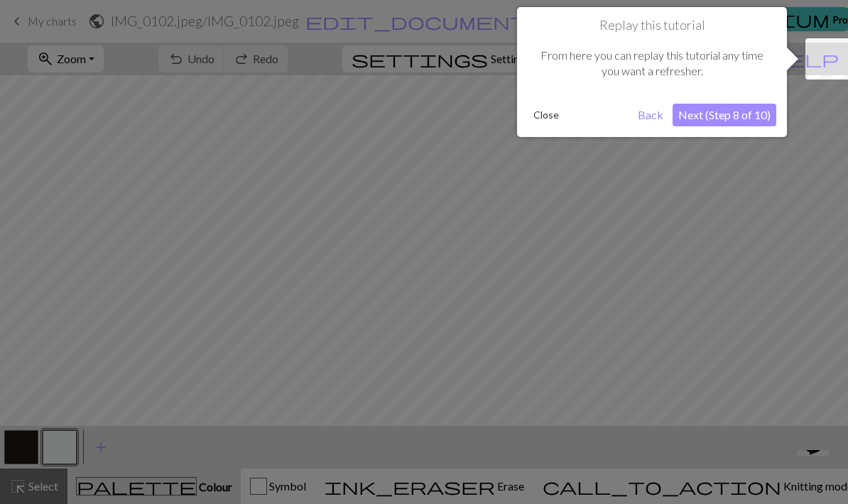 This screenshot has height=504, width=848. I want to click on button: Next (Step 8 of 10), so click(724, 115).